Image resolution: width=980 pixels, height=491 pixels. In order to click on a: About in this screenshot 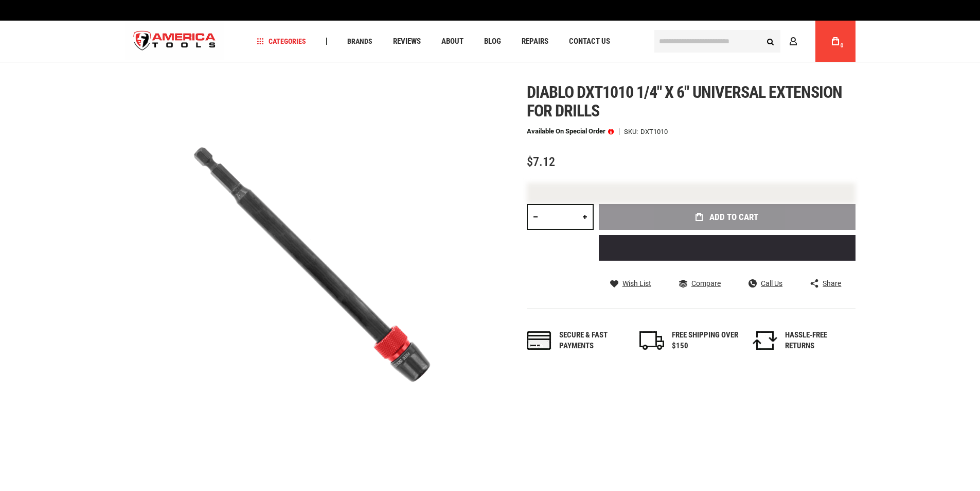, I will do `click(452, 41)`.